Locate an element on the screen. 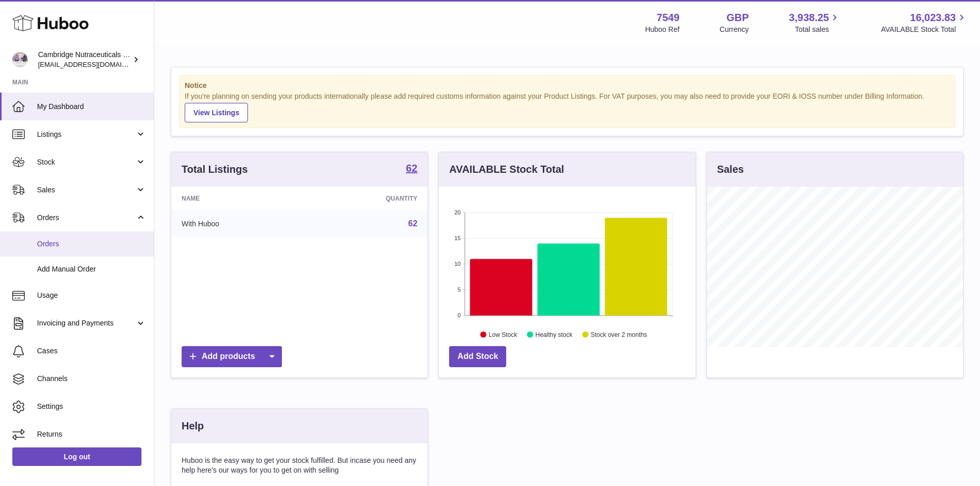 This screenshot has height=486, width=980. a: Add products is located at coordinates (231, 356).